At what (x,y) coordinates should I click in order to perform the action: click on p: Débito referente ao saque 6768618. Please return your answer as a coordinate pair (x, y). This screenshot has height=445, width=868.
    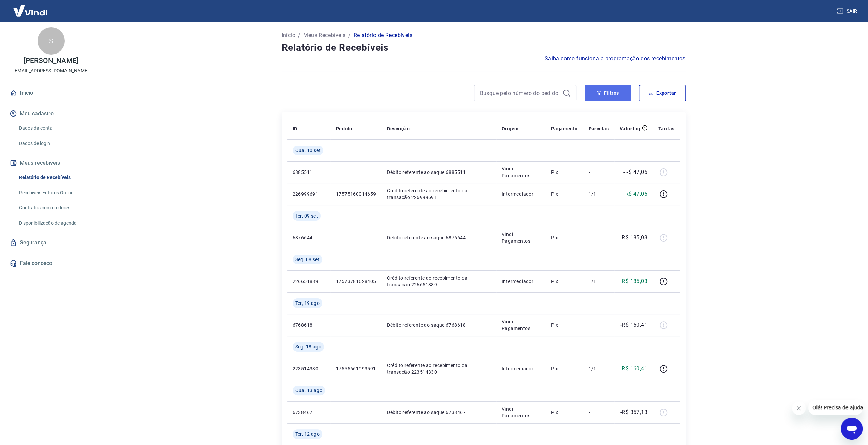
    Looking at the image, I should click on (439, 325).